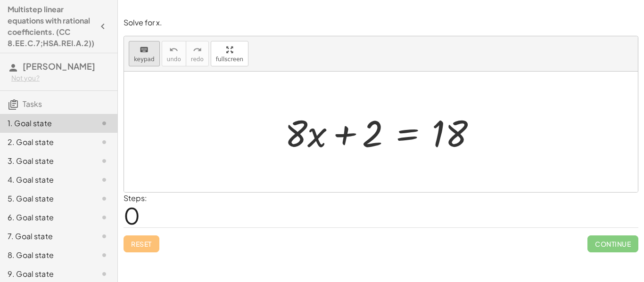 The width and height of the screenshot is (644, 282). What do you see at coordinates (381, 23) in the screenshot?
I see `p: Solve for x.` at bounding box center [381, 23].